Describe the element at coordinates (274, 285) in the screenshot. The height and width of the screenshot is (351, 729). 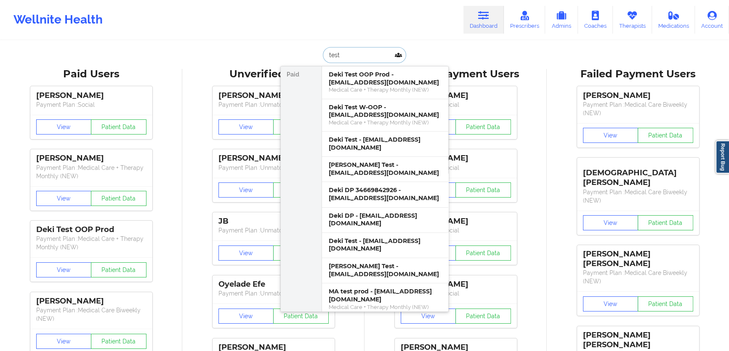
I see `div: Oyelade Efe` at that location.